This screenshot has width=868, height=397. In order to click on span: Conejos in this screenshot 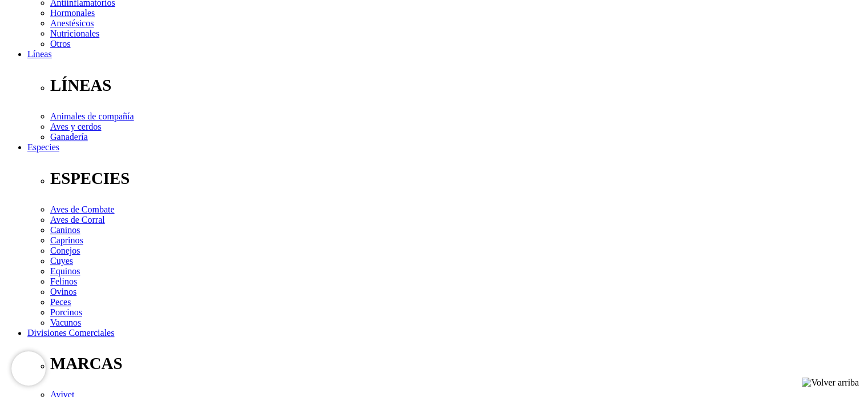, I will do `click(65, 250)`.